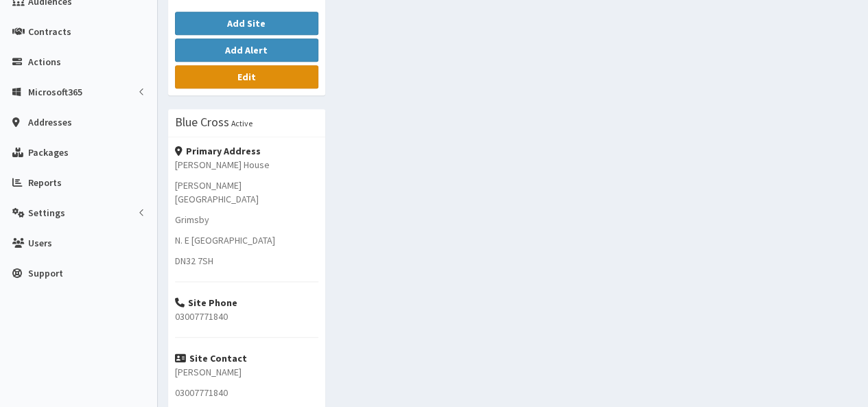  I want to click on small: Active, so click(242, 123).